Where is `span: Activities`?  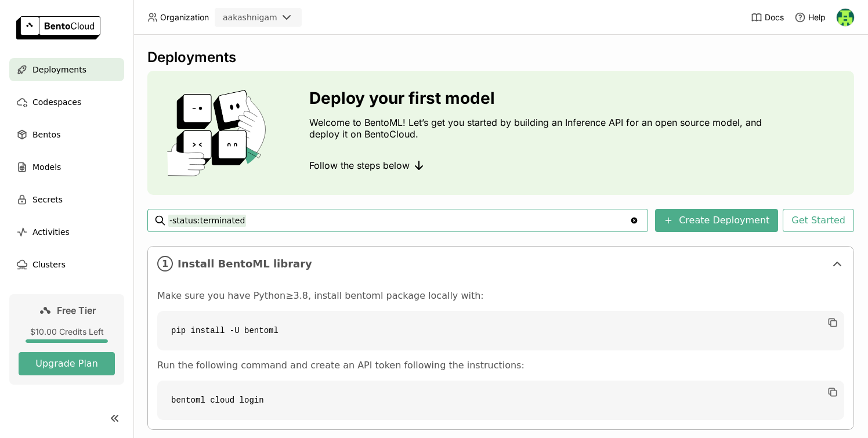 span: Activities is located at coordinates (51, 232).